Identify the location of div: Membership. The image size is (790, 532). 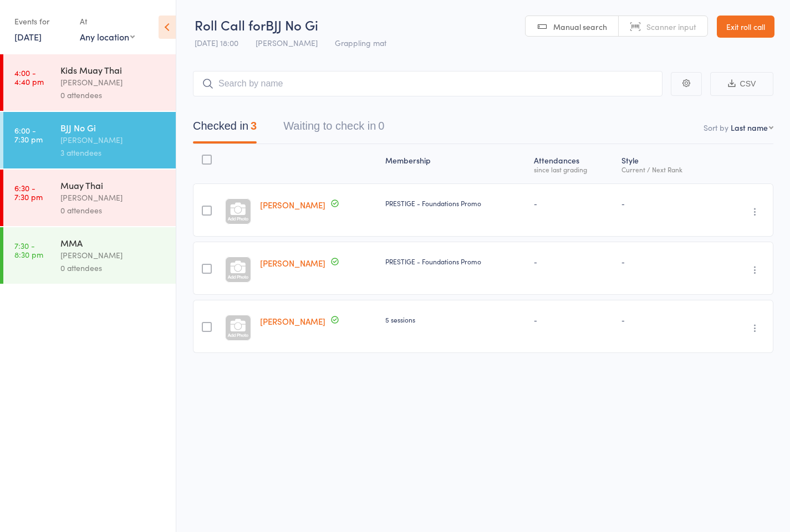
(456, 163).